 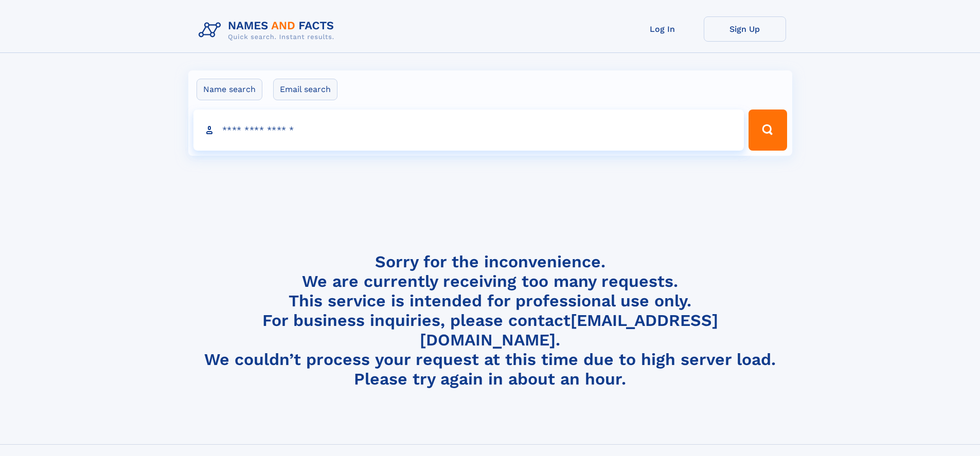 What do you see at coordinates (229, 89) in the screenshot?
I see `label: Name search` at bounding box center [229, 89].